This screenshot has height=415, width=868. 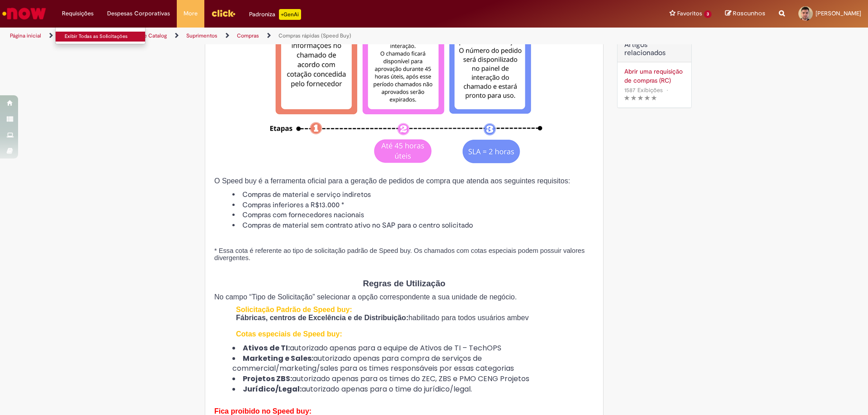 I want to click on span: More, so click(x=190, y=14).